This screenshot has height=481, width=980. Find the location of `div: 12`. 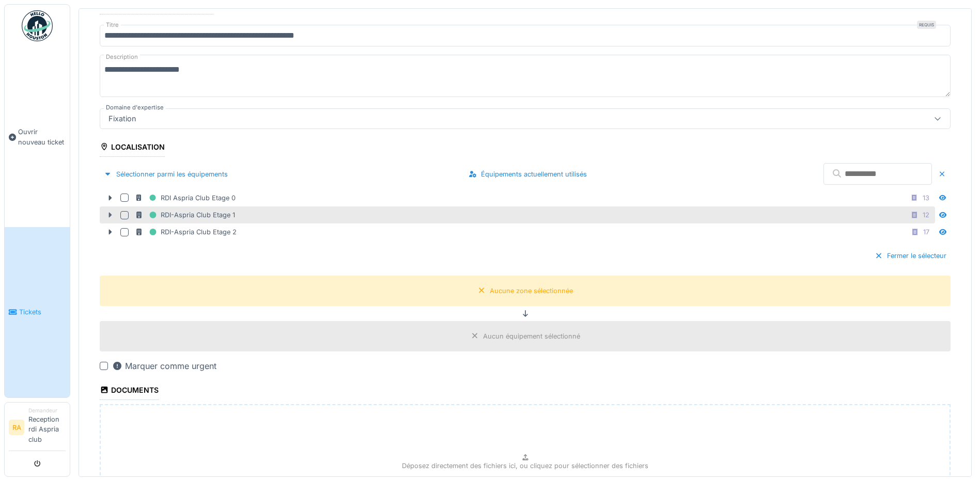

div: 12 is located at coordinates (926, 214).